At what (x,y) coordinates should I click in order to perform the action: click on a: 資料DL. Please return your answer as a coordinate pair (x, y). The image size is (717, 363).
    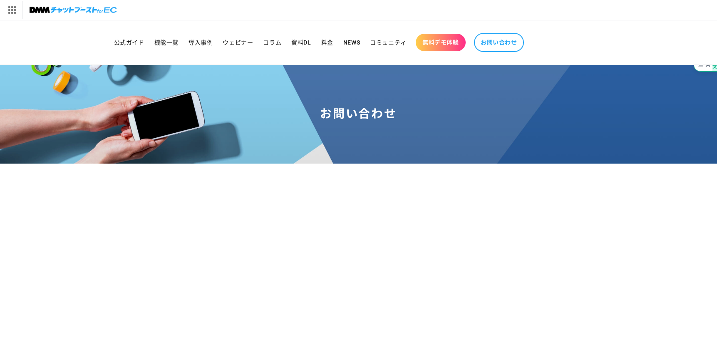
    Looking at the image, I should click on (301, 42).